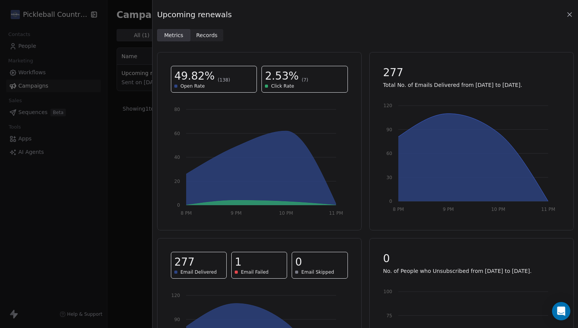 The image size is (578, 328). I want to click on span: Email Failed, so click(255, 272).